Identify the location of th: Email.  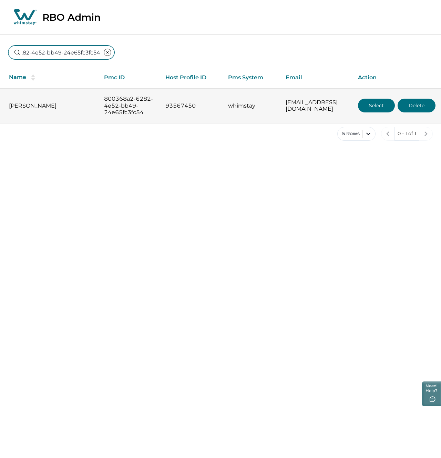
(316, 78).